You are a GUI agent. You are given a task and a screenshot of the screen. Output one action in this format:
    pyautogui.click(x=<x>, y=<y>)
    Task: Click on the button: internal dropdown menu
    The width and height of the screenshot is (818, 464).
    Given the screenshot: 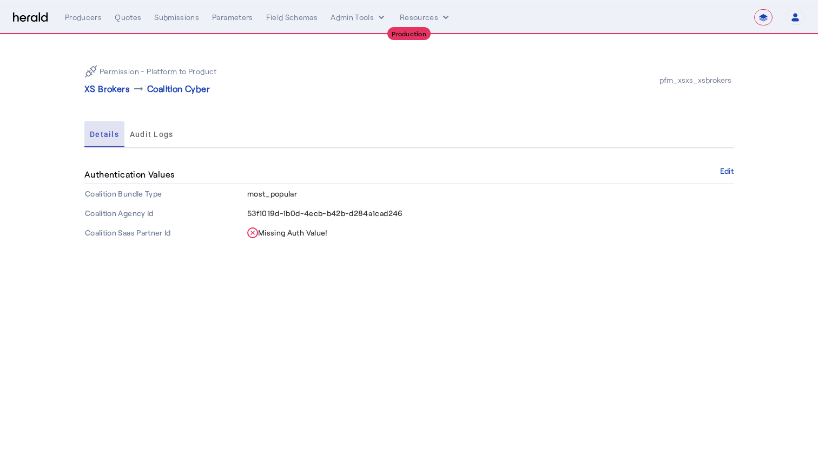 What is the action you would take?
    pyautogui.click(x=359, y=17)
    